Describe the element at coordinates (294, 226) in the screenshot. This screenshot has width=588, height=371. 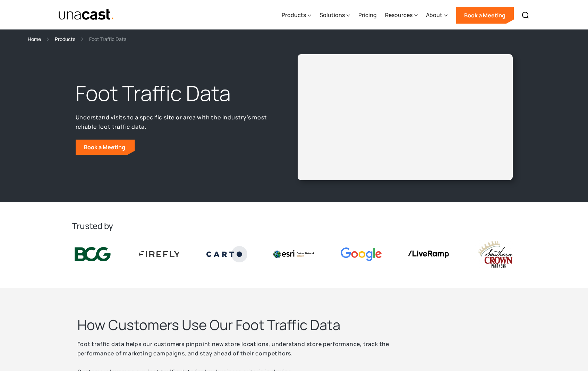
I see `h2: Trusted by` at that location.